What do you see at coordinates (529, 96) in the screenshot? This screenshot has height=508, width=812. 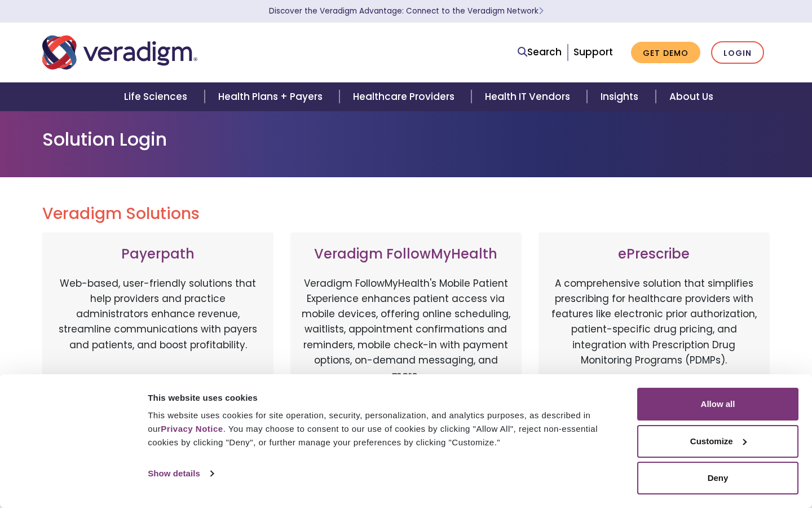 I see `a: Health IT Vendors` at bounding box center [529, 96].